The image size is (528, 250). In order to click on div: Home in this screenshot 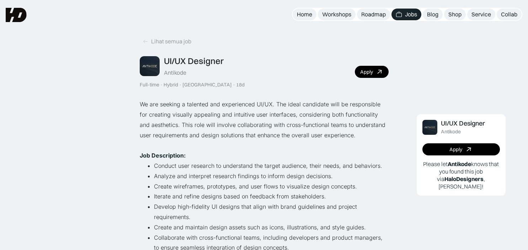, I will do `click(304, 14)`.